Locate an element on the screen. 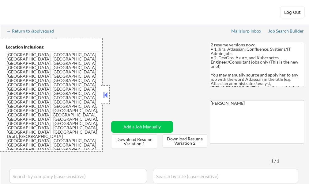 This screenshot has height=184, width=309. div: ← Return to /applysquad is located at coordinates (33, 31).